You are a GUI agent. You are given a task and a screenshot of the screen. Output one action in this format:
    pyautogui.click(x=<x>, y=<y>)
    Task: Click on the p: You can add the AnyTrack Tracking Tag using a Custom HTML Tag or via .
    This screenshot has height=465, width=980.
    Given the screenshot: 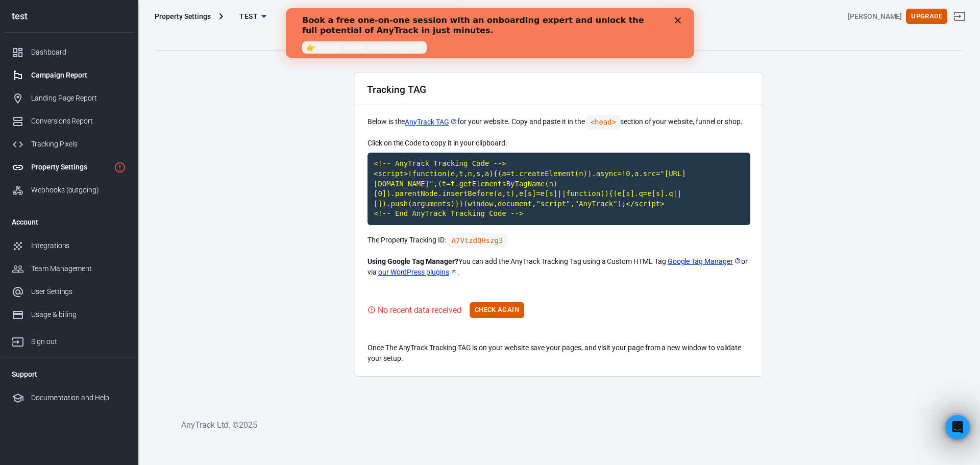 What is the action you would take?
    pyautogui.click(x=559, y=267)
    